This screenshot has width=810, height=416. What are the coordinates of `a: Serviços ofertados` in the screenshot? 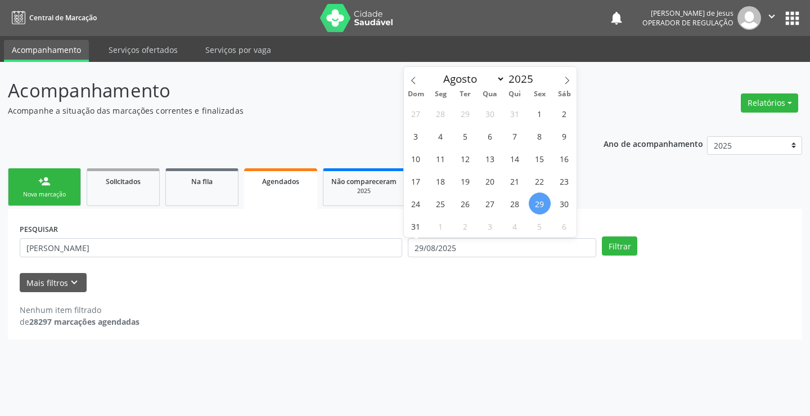 It's located at (143, 49).